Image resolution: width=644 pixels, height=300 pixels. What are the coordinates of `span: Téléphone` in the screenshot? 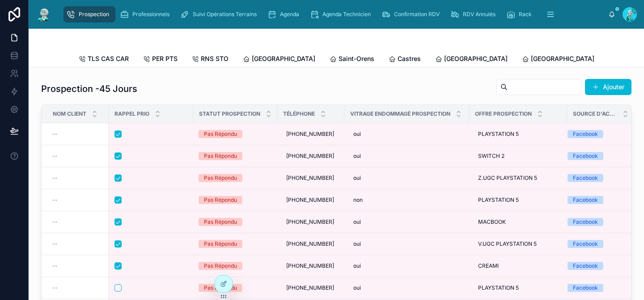 It's located at (299, 114).